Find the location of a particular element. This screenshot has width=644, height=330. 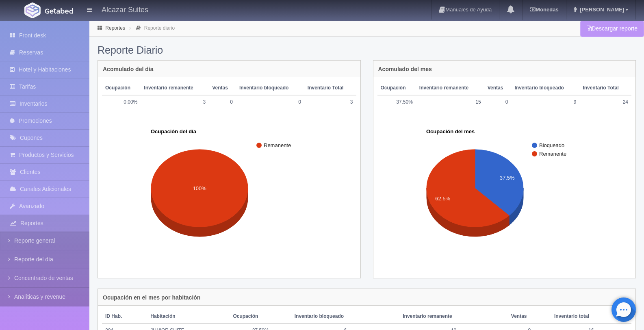

th: ID Hab. is located at coordinates (125, 317).